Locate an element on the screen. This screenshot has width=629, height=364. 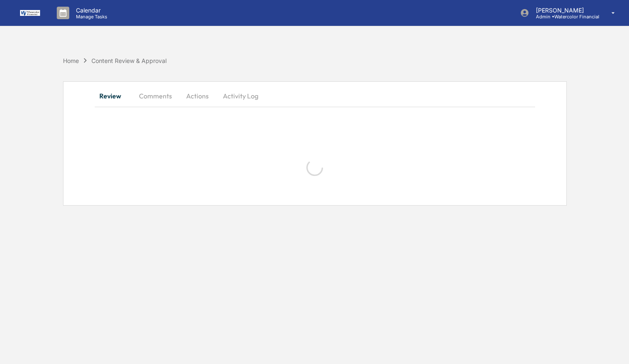
button: Activity Log is located at coordinates (240, 96).